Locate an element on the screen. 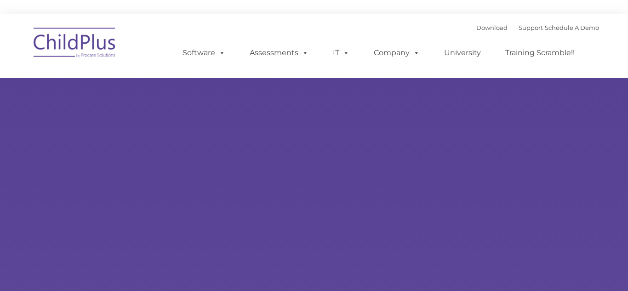  a: Support is located at coordinates (530, 28).